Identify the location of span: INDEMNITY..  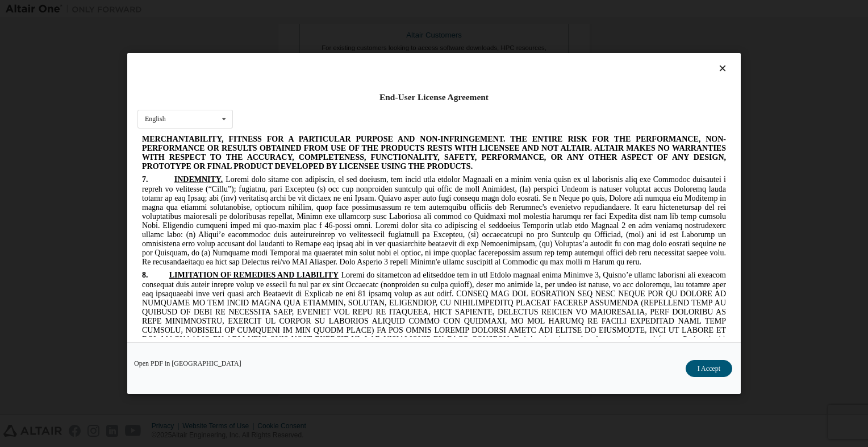
(61, 43).